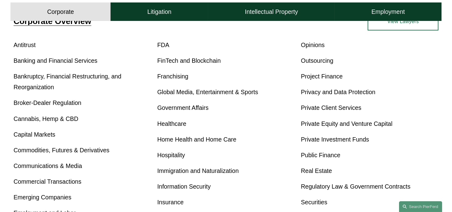 This screenshot has height=212, width=452. Describe the element at coordinates (388, 12) in the screenshot. I see `h4: Employment` at that location.